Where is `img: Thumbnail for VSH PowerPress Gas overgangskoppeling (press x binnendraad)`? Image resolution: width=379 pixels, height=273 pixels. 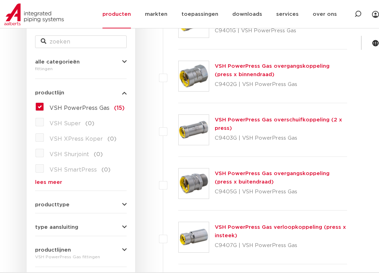
img: Thumbnail for VSH PowerPress Gas overgangskoppeling (press x binnendraad) is located at coordinates (194, 76).